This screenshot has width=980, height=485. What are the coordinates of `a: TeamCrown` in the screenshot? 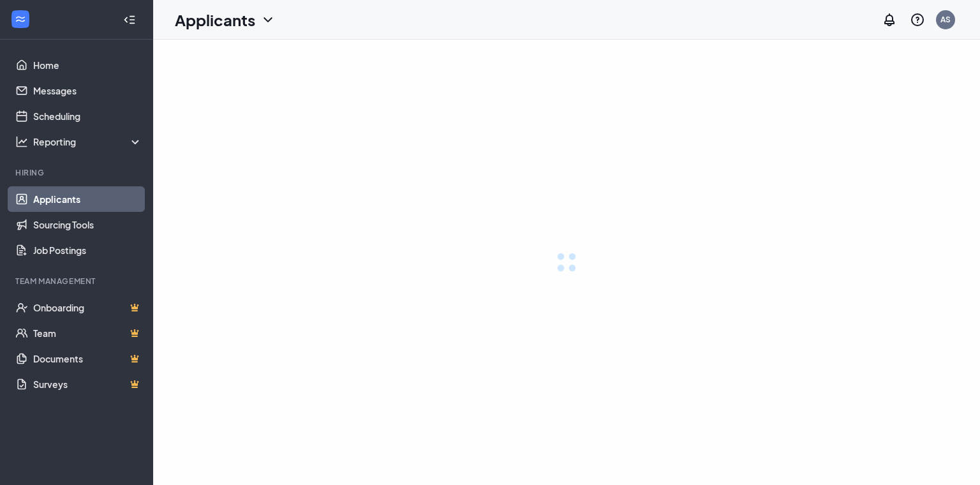 It's located at (88, 333).